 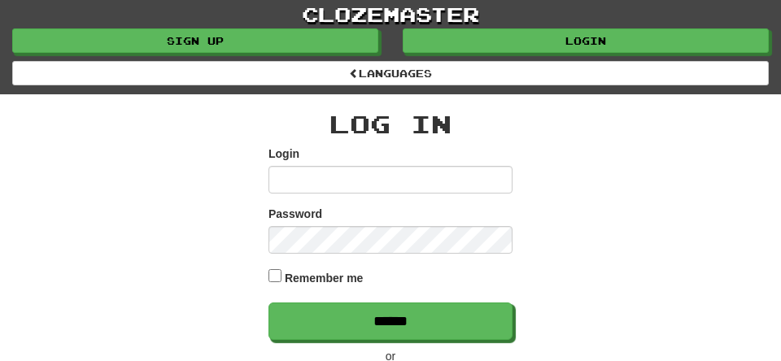 What do you see at coordinates (195, 41) in the screenshot?
I see `a: Sign up` at bounding box center [195, 41].